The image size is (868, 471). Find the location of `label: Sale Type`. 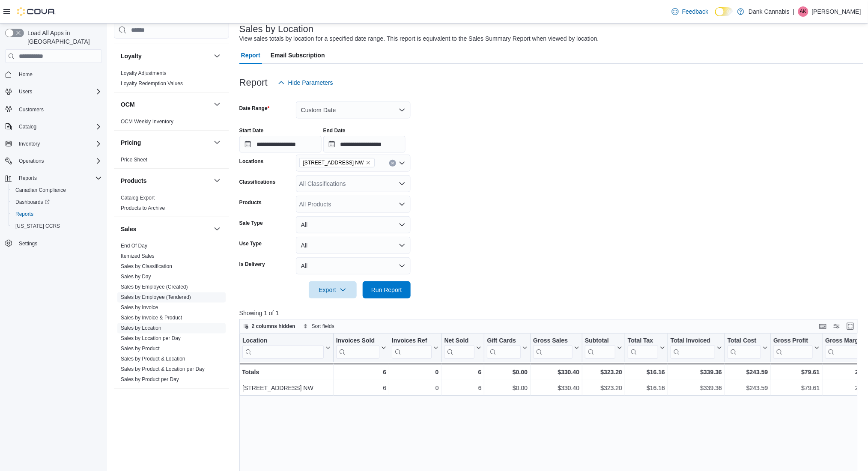

label: Sale Type is located at coordinates (251, 223).